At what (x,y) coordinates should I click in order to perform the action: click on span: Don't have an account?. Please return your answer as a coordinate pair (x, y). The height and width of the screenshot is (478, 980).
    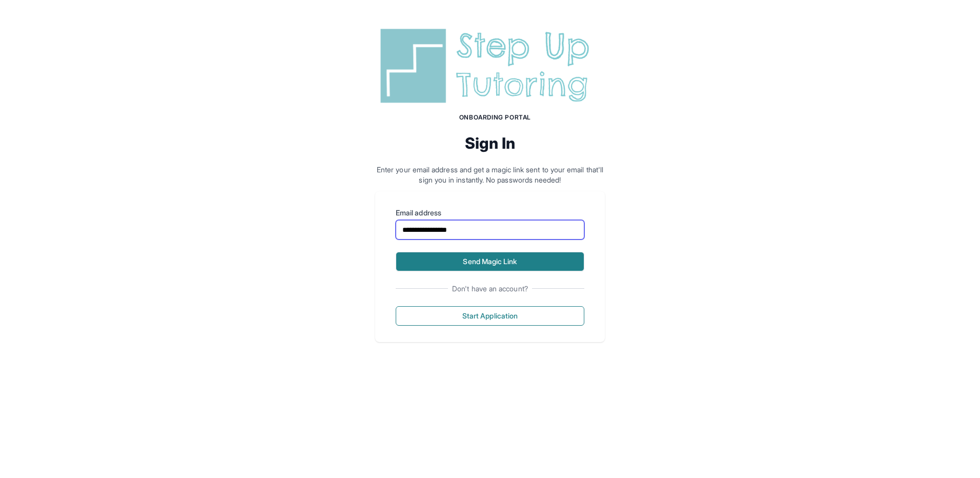
    Looking at the image, I should click on (490, 289).